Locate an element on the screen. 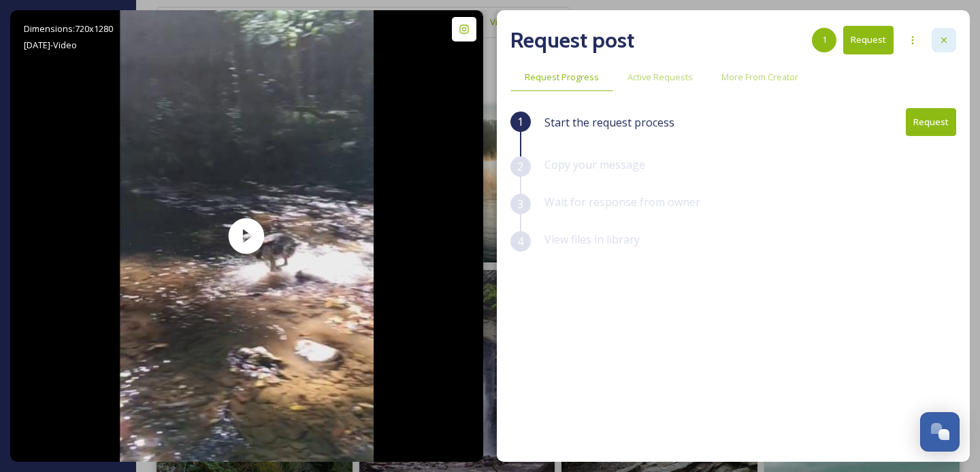 The image size is (980, 472). img: thumbnail is located at coordinates (247, 236).